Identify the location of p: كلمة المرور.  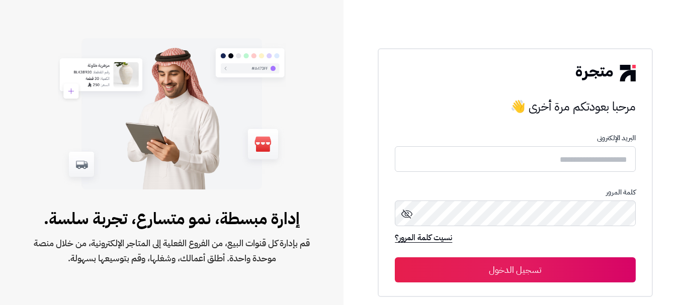
(515, 193).